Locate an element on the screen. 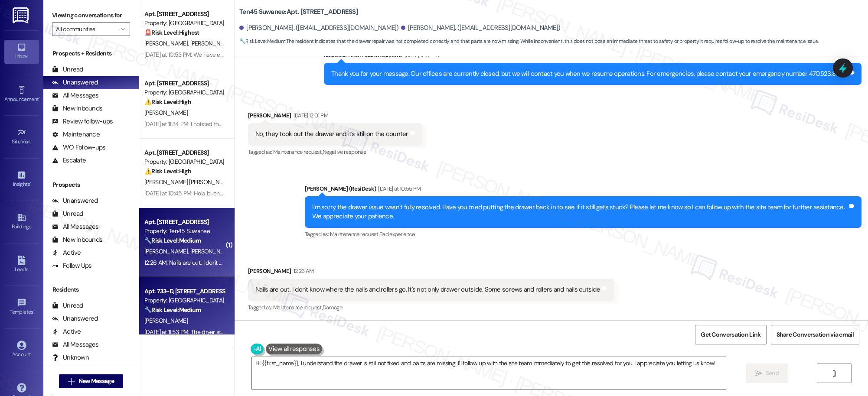  a: Insights • is located at coordinates (22, 179).